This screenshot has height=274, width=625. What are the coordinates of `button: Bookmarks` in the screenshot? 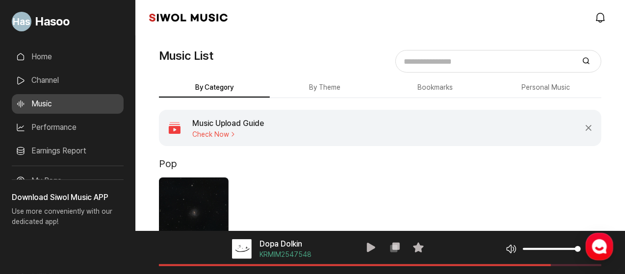 It's located at (435, 88).